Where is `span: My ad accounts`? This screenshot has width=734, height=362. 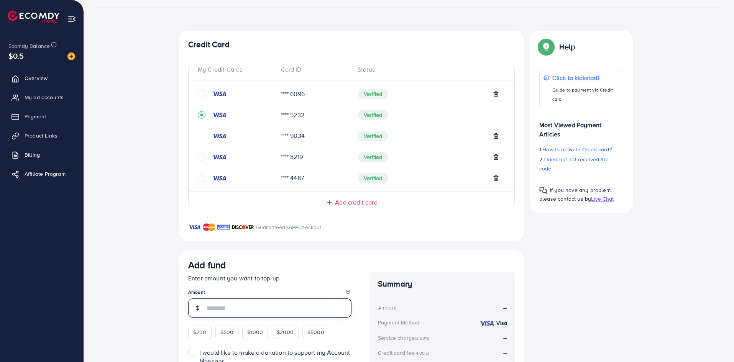 span: My ad accounts is located at coordinates (44, 97).